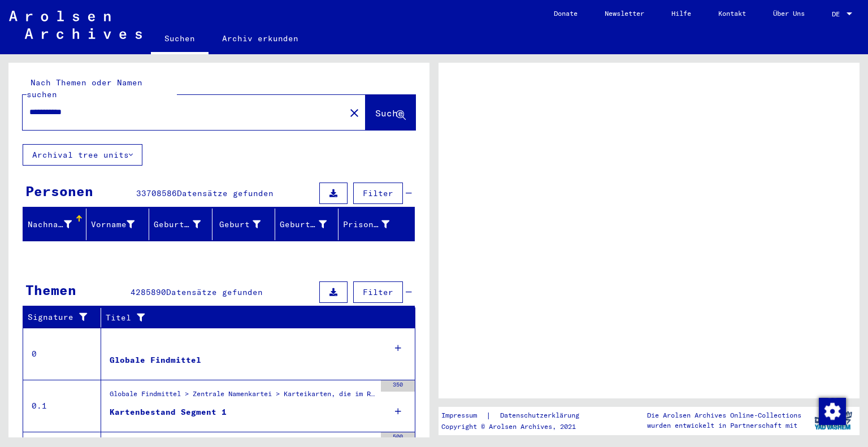 This screenshot has width=868, height=447. I want to click on mat-header-cell: Vorname, so click(118, 225).